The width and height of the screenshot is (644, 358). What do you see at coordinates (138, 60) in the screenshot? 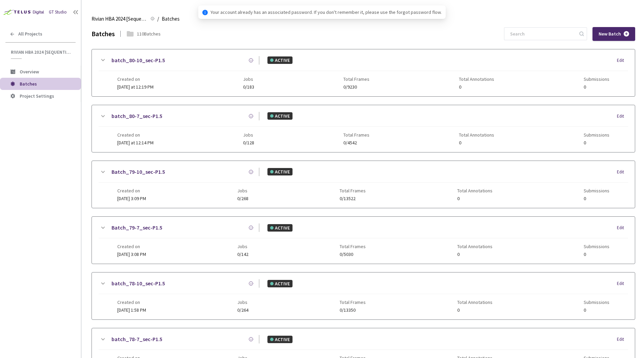
I see `a: batch_80-10_sec-P1.5` at bounding box center [138, 60].